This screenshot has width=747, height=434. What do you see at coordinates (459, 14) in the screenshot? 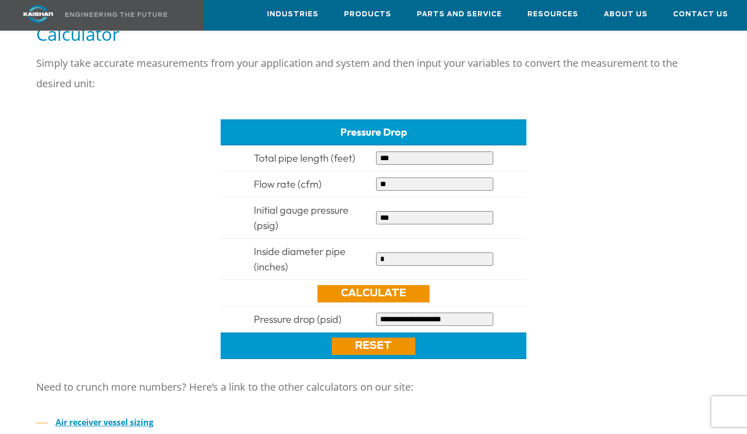
I see `span: Parts and Service` at bounding box center [459, 14].